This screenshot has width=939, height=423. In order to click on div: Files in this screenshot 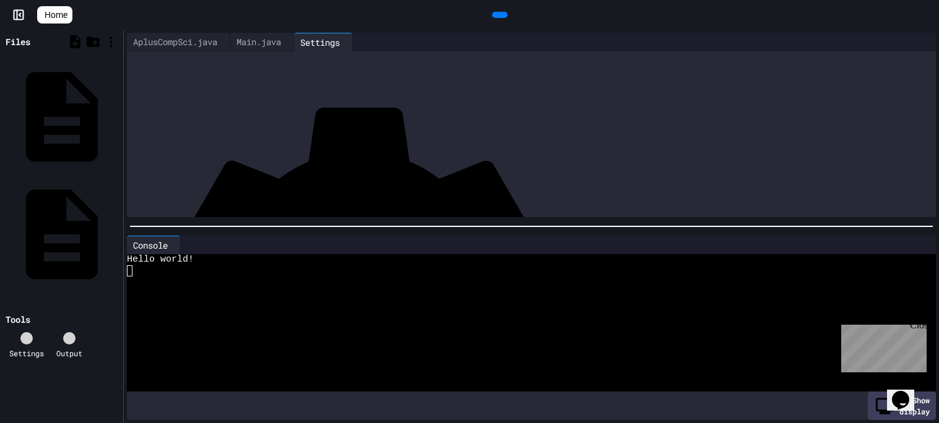, I will do `click(18, 41)`.